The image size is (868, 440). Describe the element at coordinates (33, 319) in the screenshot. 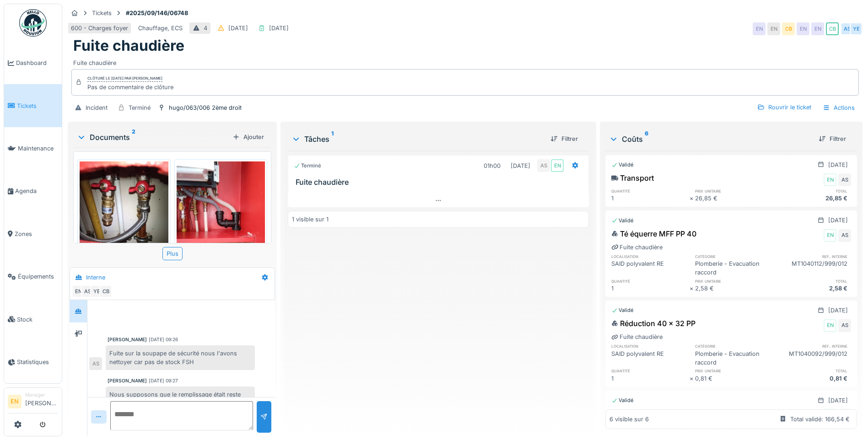

I see `a: Stock` at that location.